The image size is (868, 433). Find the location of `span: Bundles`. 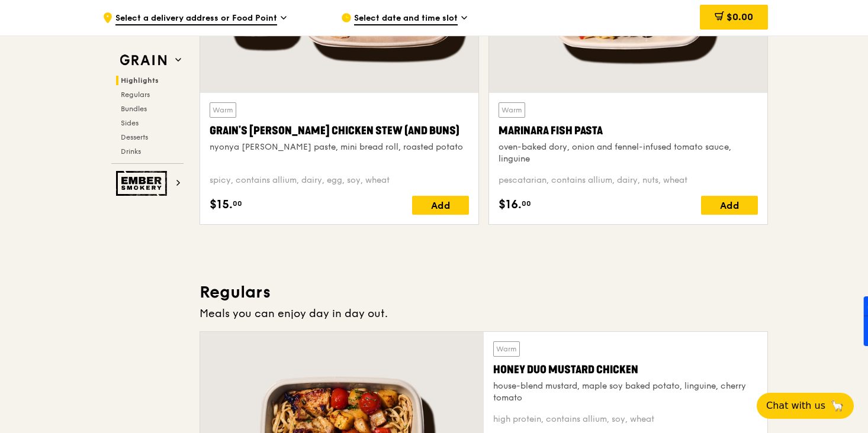

span: Bundles is located at coordinates (134, 109).